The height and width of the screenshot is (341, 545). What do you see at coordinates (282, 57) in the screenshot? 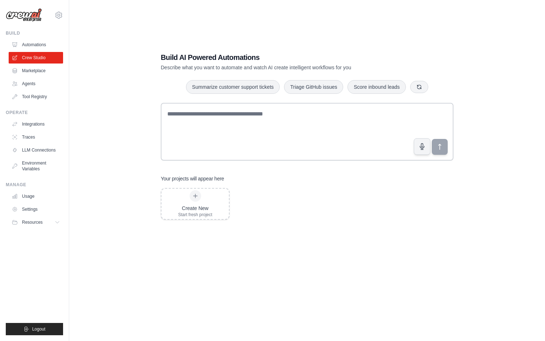
I see `h1: Build AI Powered Automations` at bounding box center [282, 57].